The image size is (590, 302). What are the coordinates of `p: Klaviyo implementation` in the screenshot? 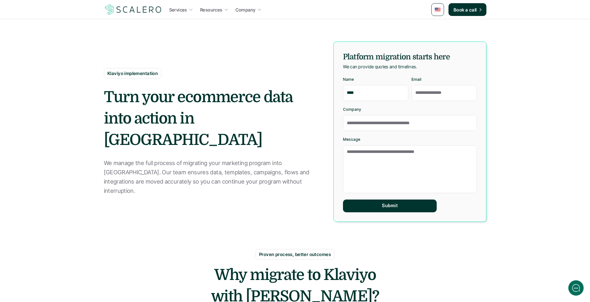 It's located at (133, 73).